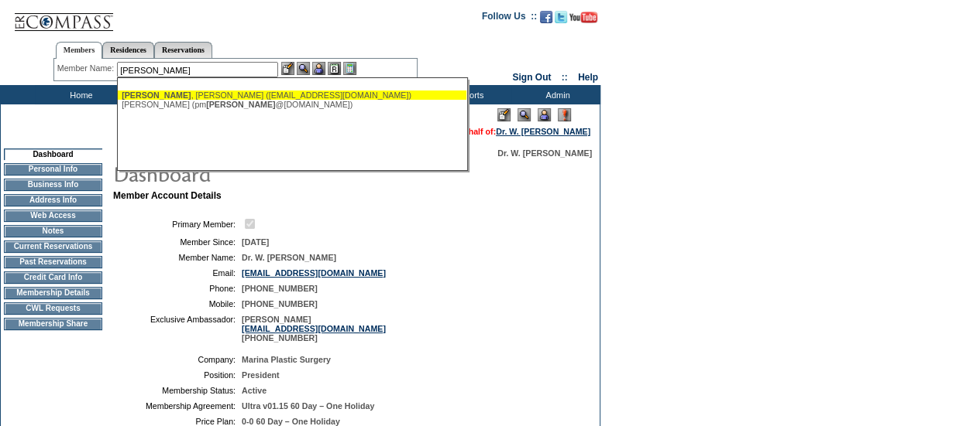  Describe the element at coordinates (53, 170) in the screenshot. I see `td: Personal Info` at that location.